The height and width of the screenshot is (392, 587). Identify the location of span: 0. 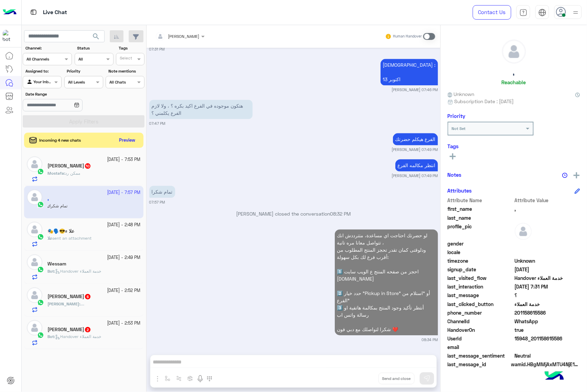
(547, 355).